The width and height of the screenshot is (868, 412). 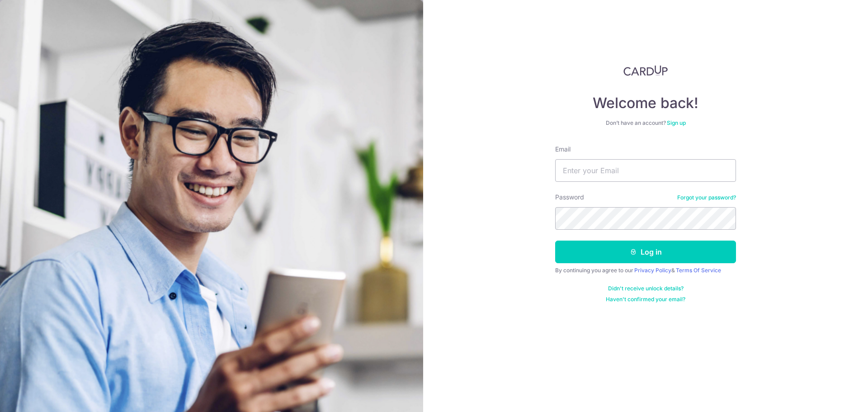 I want to click on label: Password, so click(x=570, y=197).